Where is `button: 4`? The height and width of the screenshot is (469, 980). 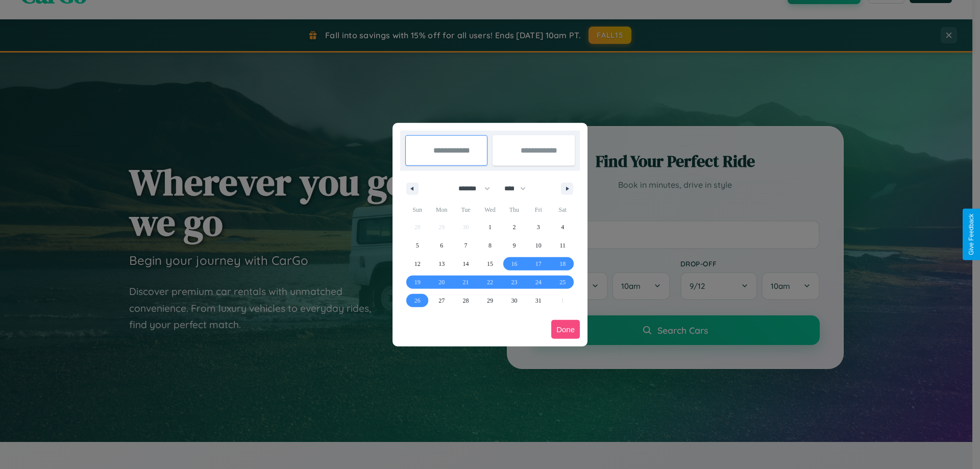
button: 4 is located at coordinates (563, 227).